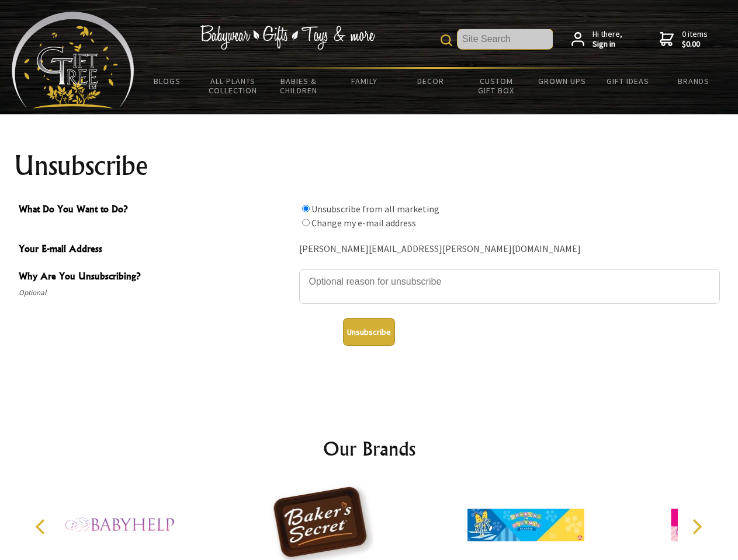  What do you see at coordinates (73, 60) in the screenshot?
I see `img: Babyware - Gifts - Toys and more...` at bounding box center [73, 60].